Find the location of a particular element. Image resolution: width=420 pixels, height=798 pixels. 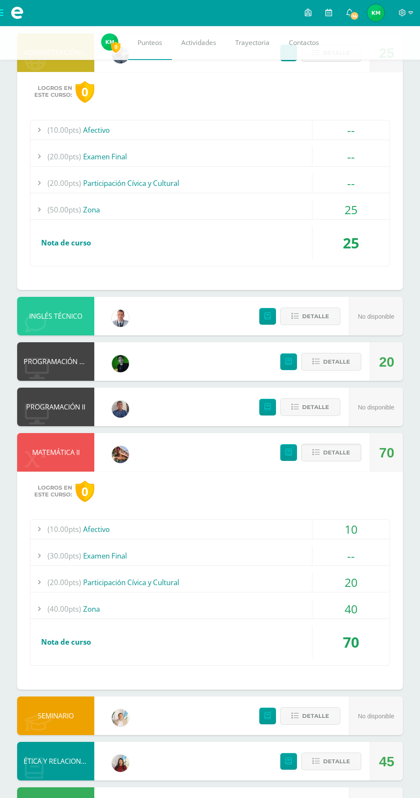

span: 14 is located at coordinates (354, 16).